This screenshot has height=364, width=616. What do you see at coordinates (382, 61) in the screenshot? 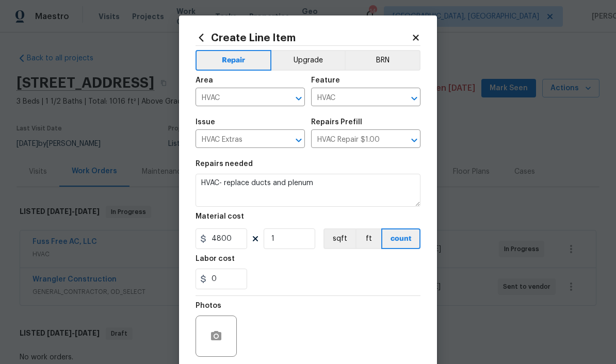
I see `button: BRN` at bounding box center [382, 61].